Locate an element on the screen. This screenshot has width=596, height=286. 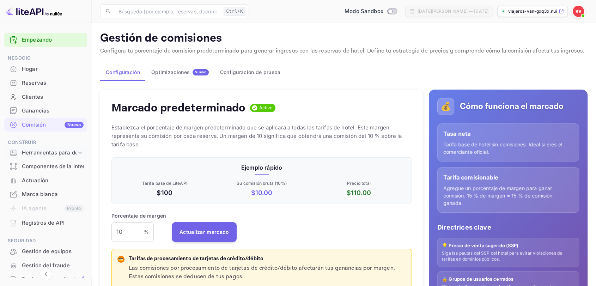
font: Registros de API is located at coordinates (43, 223).